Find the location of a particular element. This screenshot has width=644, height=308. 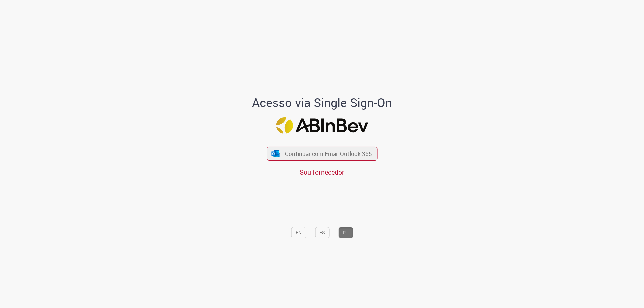

img: ícone Azure/Microsoft 360 is located at coordinates (276, 154).